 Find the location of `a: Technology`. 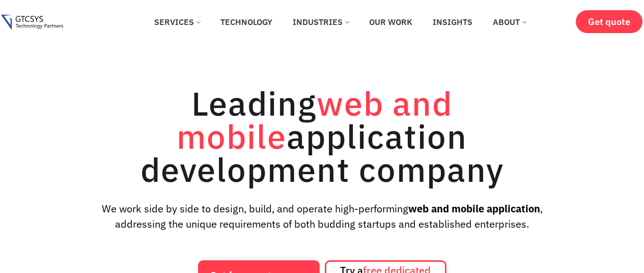

a: Technology is located at coordinates (246, 22).